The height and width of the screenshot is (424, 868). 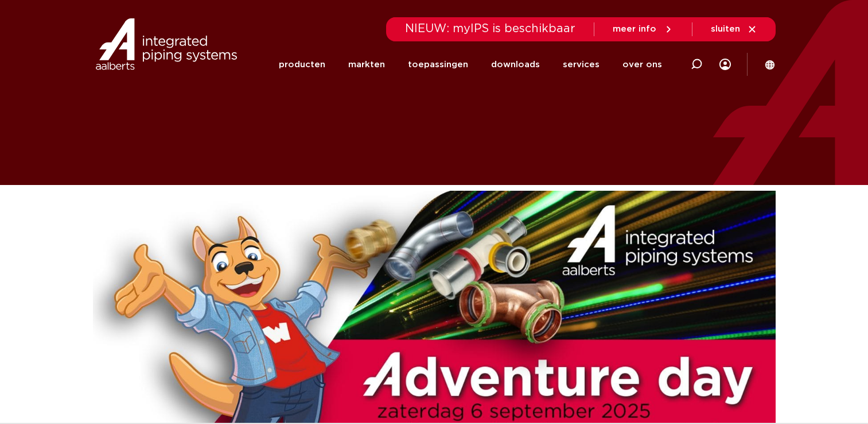 What do you see at coordinates (490, 29) in the screenshot?
I see `span: NIEUW: myIPS is beschikbaar` at bounding box center [490, 29].